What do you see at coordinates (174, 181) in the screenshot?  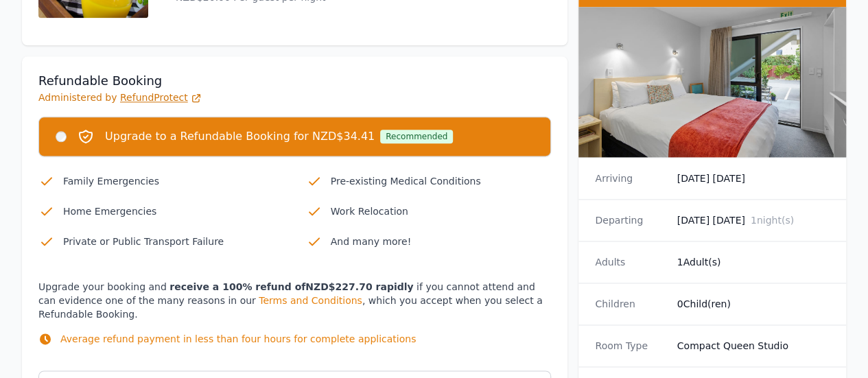 I see `p: Family Emergencies` at bounding box center [174, 181].